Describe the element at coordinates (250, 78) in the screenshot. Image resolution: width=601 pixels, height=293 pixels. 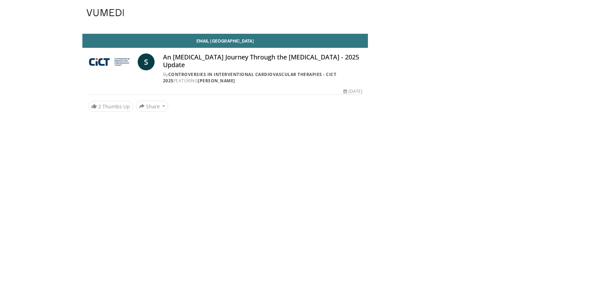
I see `a: Controversies in Interventional Cardiovascular Therapies - CICT 2025` at that location.